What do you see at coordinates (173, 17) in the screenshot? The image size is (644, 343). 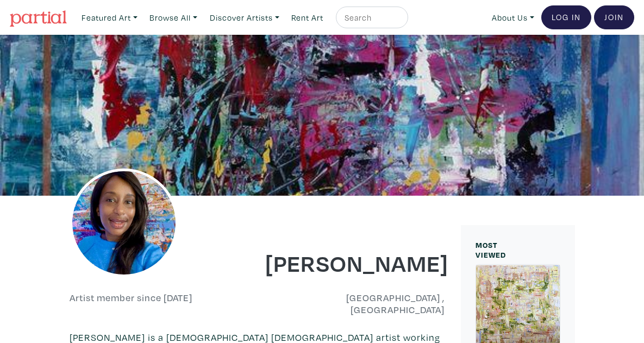 I see `a: Browse All` at bounding box center [173, 17].